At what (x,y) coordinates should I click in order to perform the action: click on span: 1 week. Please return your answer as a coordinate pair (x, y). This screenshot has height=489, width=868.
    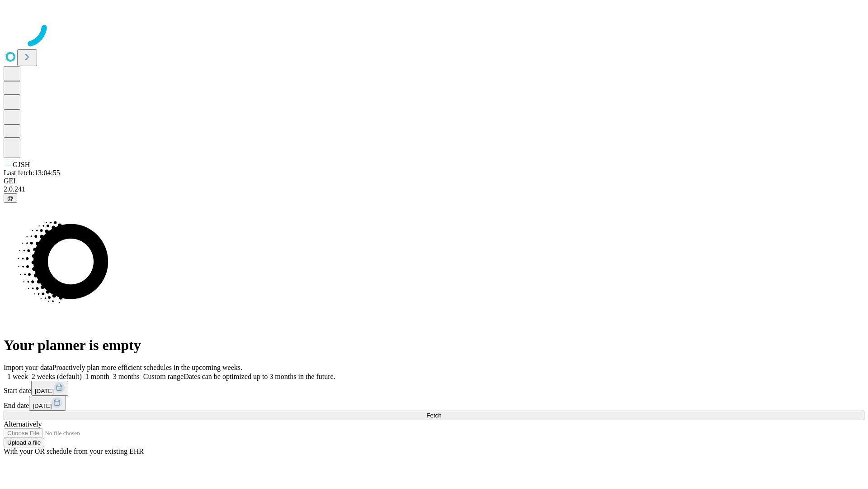
    Looking at the image, I should click on (17, 376).